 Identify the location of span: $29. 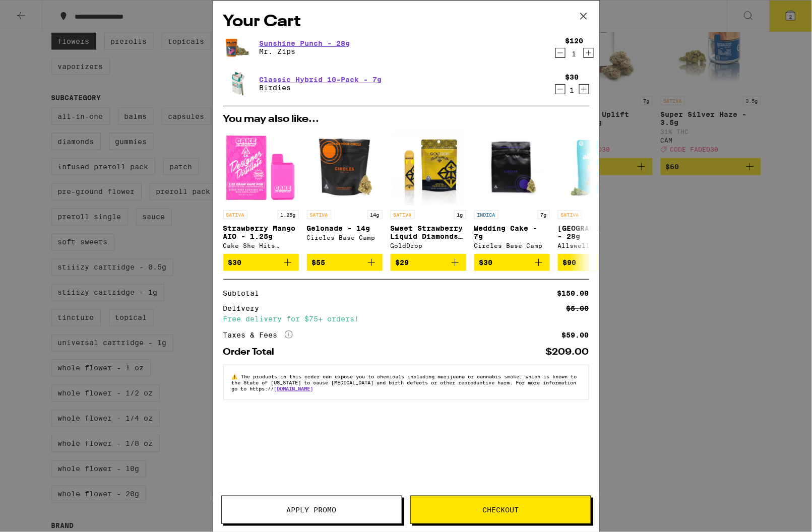
(402, 262).